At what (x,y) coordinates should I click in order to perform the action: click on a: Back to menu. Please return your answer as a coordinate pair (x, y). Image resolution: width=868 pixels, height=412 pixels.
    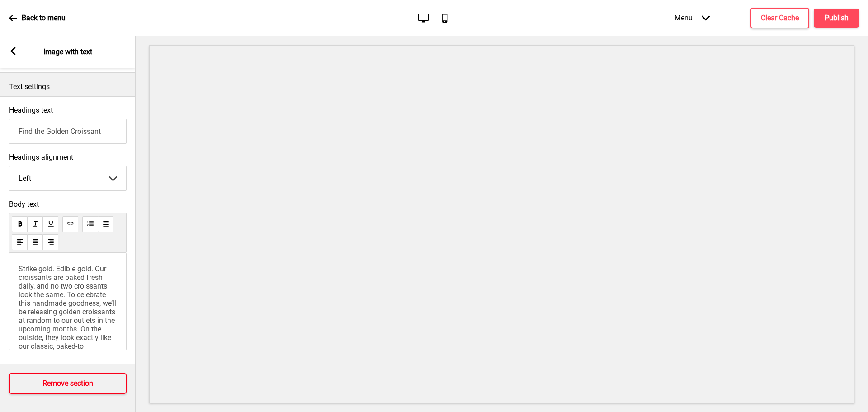
    Looking at the image, I should click on (37, 18).